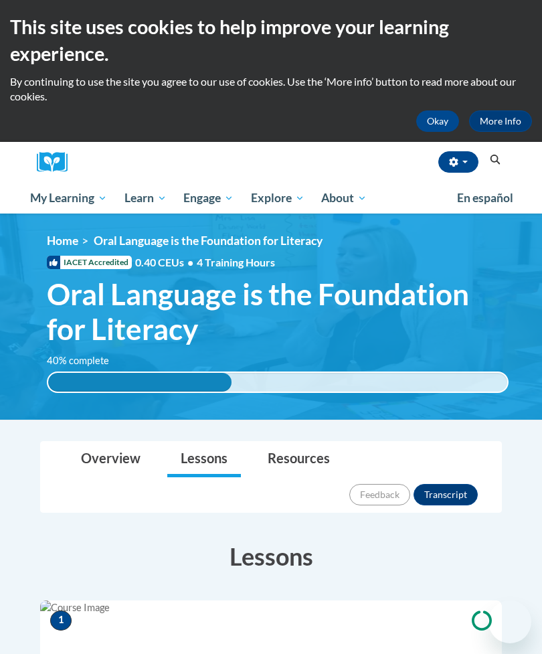  What do you see at coordinates (145, 198) in the screenshot?
I see `a: Learn` at bounding box center [145, 198].